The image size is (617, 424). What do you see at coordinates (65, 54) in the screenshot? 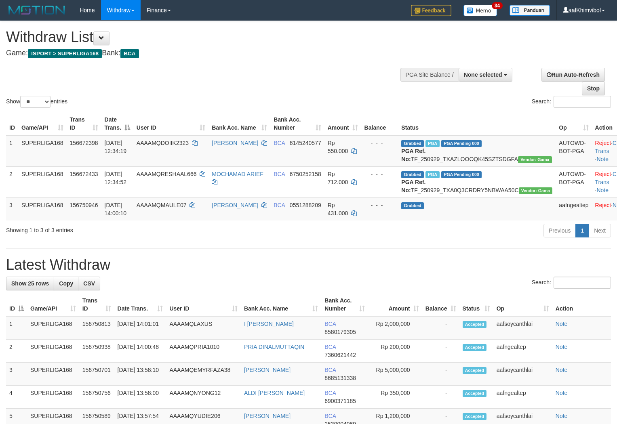
I see `span: ISPORT > SUPERLIGA168` at bounding box center [65, 54].